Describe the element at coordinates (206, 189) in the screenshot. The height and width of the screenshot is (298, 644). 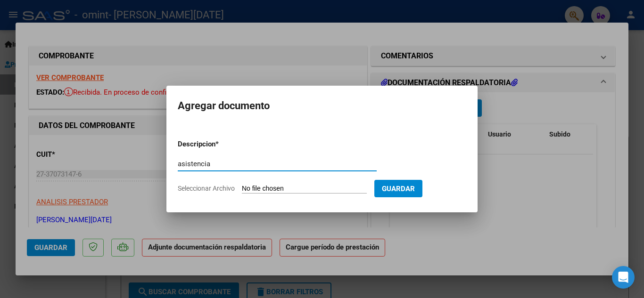
I see `span: Seleccionar Archivo` at that location.